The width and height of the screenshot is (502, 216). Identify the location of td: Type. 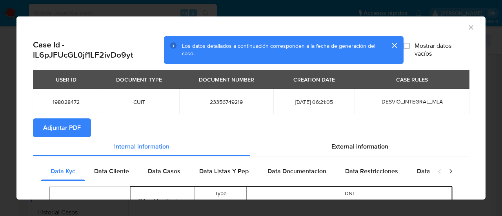
(221, 194).